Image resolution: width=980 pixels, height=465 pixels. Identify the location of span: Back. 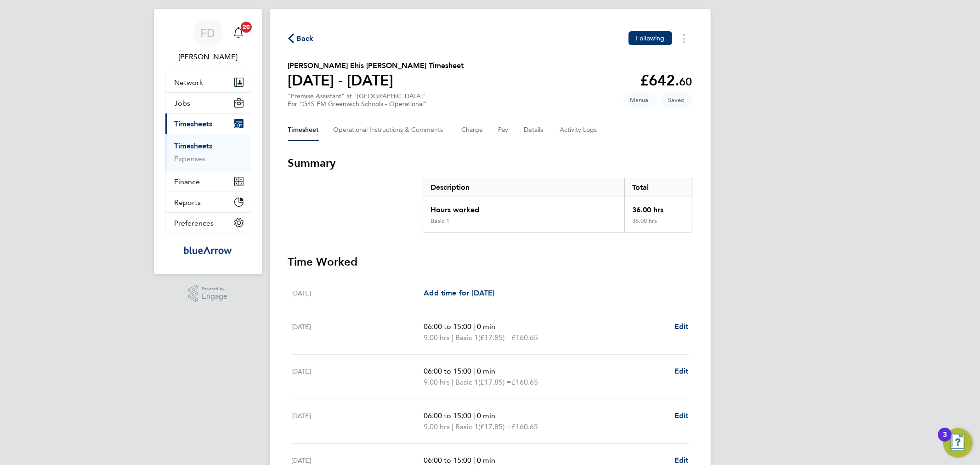
(305, 38).